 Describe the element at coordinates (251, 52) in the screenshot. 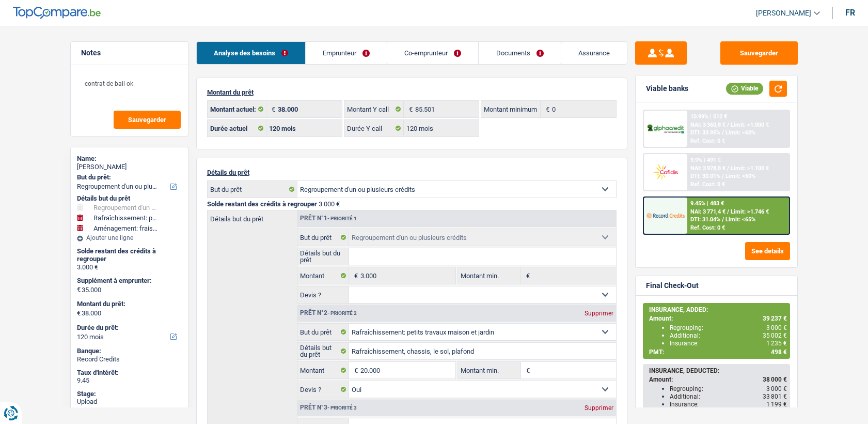

I see `a: Analyse des besoins` at that location.